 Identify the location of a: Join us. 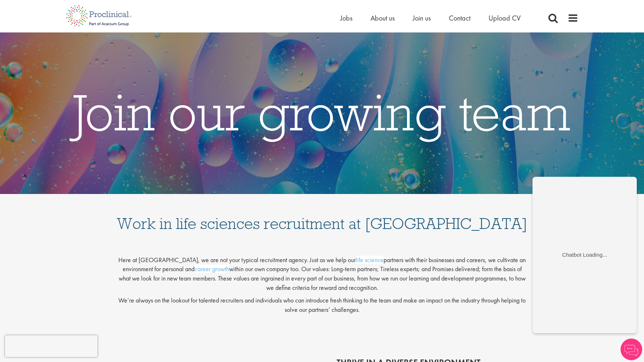
(422, 18).